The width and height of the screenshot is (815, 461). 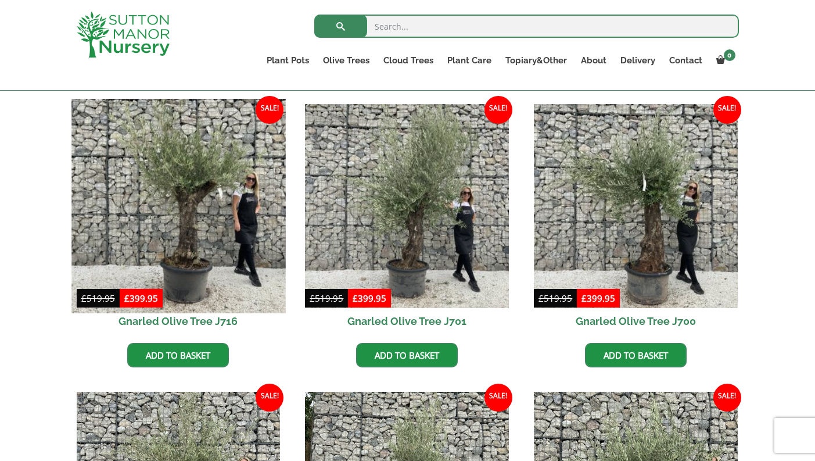 What do you see at coordinates (407, 355) in the screenshot?
I see `a: Add to basket: “Gnarled Olive Tree J701”` at bounding box center [407, 355].